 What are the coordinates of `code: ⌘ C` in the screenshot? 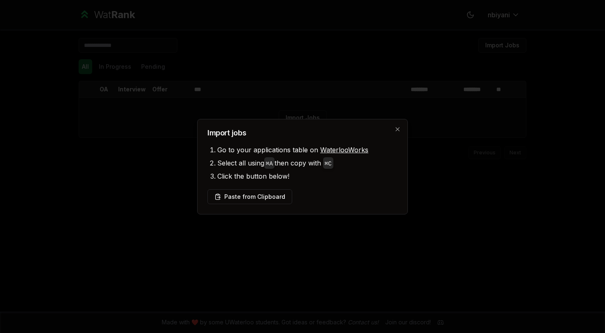 It's located at (328, 164).